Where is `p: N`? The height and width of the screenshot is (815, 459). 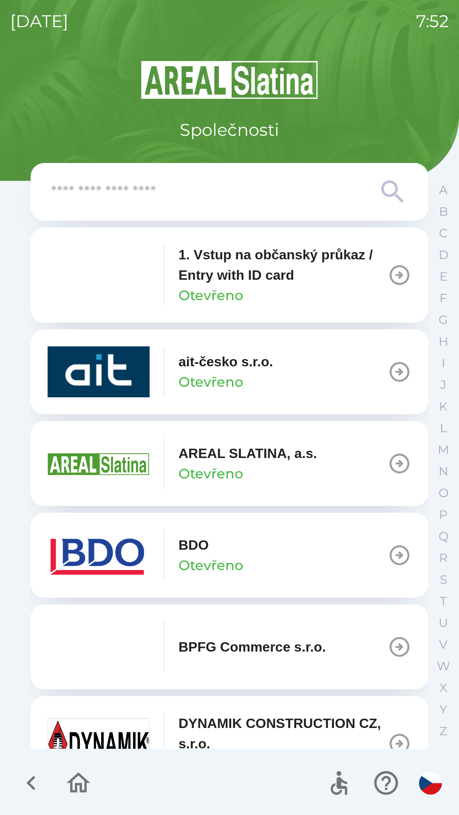
p: N is located at coordinates (443, 471).